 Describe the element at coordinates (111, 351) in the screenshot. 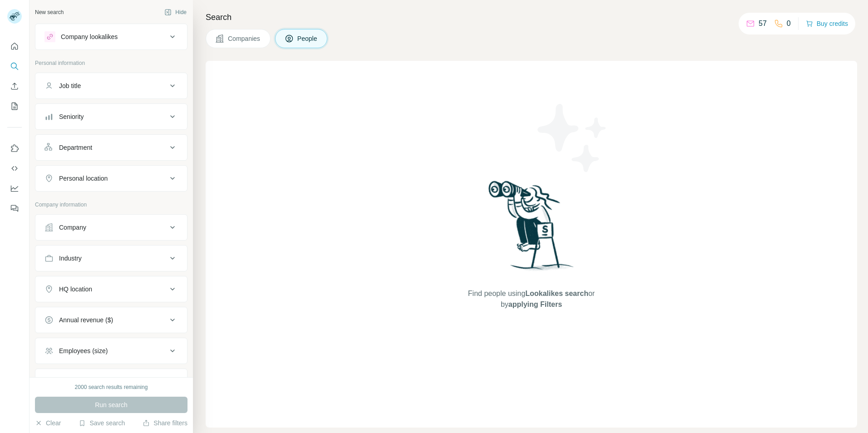

I see `button: Employees (size)` at that location.